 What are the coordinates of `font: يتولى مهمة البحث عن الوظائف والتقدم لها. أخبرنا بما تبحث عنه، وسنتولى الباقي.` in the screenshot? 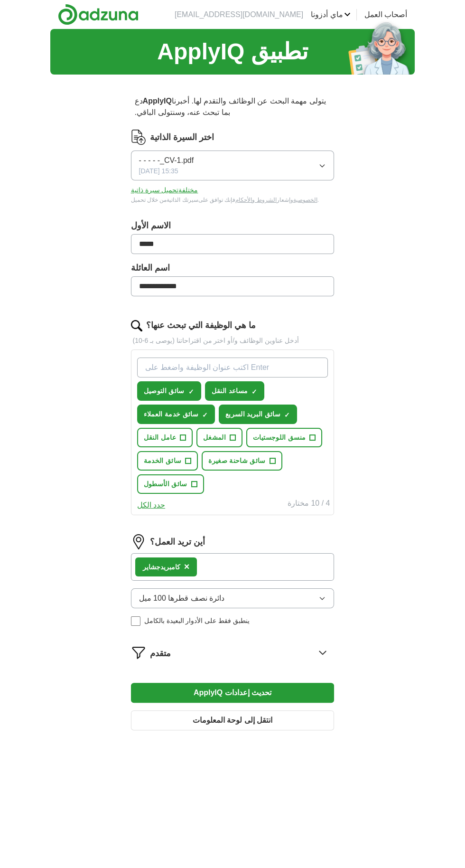 It's located at (230, 106).